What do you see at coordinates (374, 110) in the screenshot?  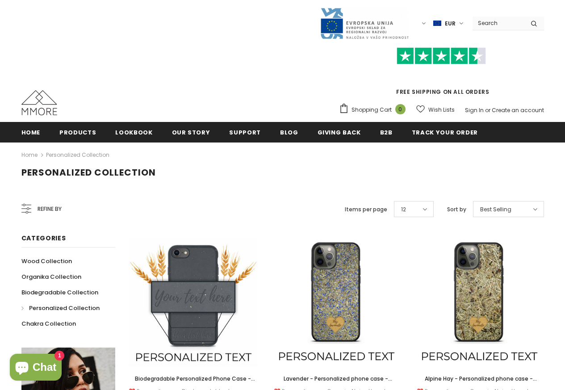 I see `a: Shopping Cart 0` at bounding box center [374, 110].